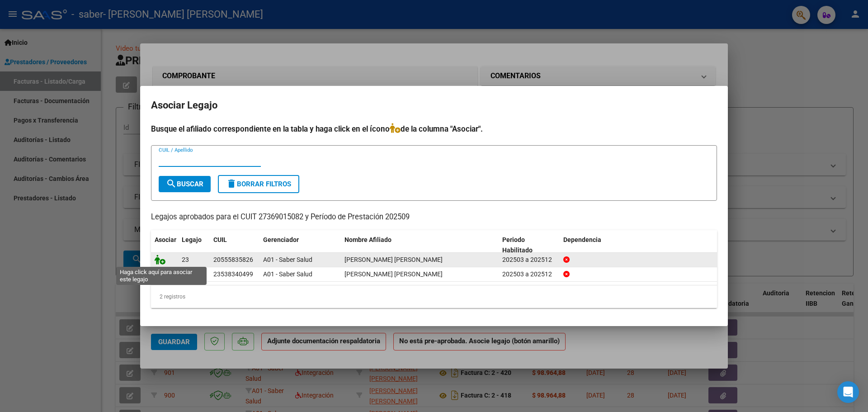 Image resolution: width=868 pixels, height=412 pixels. Describe the element at coordinates (184, 184) in the screenshot. I see `button: Buscar` at that location.